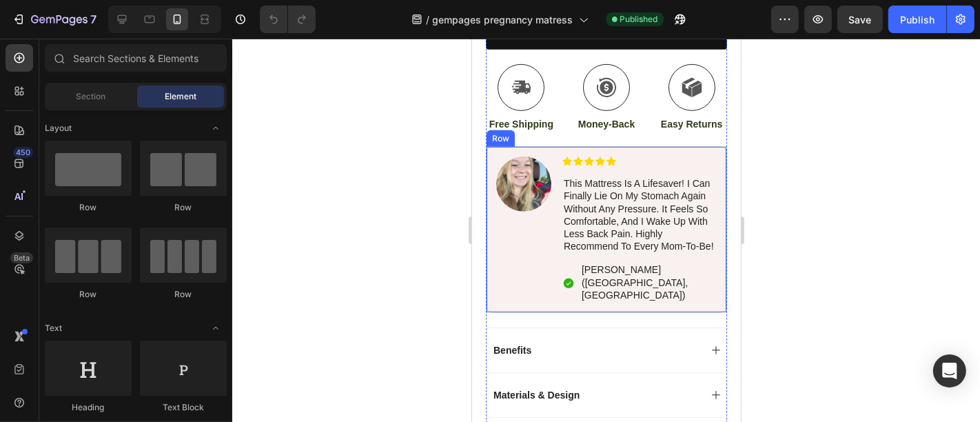 The height and width of the screenshot is (422, 980). What do you see at coordinates (287, 19) in the screenshot?
I see `div: Undo/Redo` at bounding box center [287, 19].